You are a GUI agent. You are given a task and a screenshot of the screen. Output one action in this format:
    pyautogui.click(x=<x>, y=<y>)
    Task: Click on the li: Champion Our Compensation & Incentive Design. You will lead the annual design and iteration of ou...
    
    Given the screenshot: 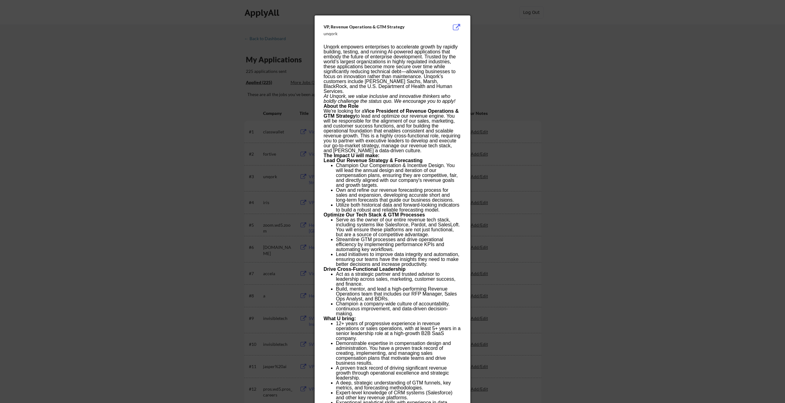 What is the action you would take?
    pyautogui.click(x=399, y=175)
    